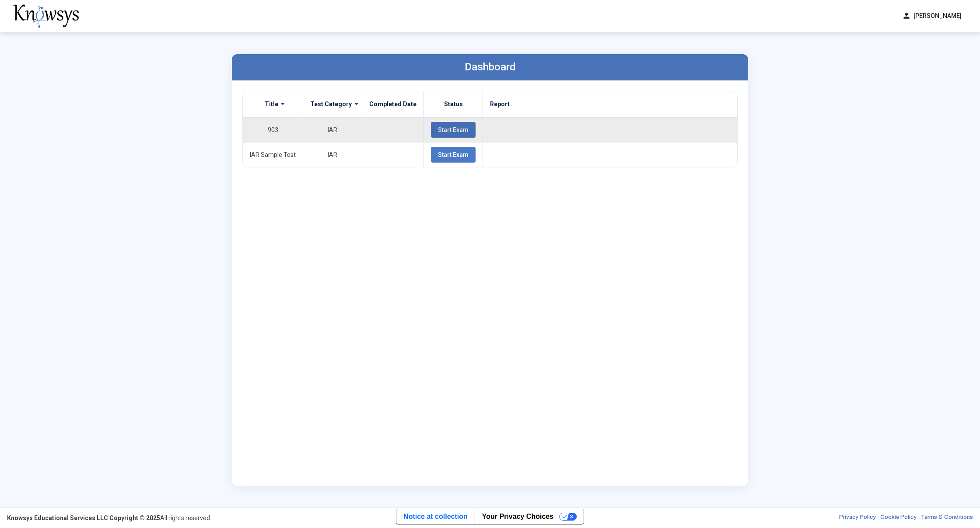 This screenshot has height=528, width=980. I want to click on label: Test Category, so click(331, 104).